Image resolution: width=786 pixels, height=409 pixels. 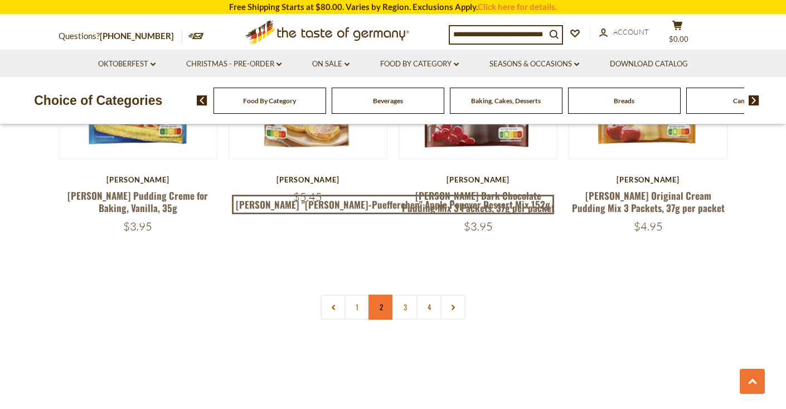 I want to click on a: Account, so click(x=624, y=32).